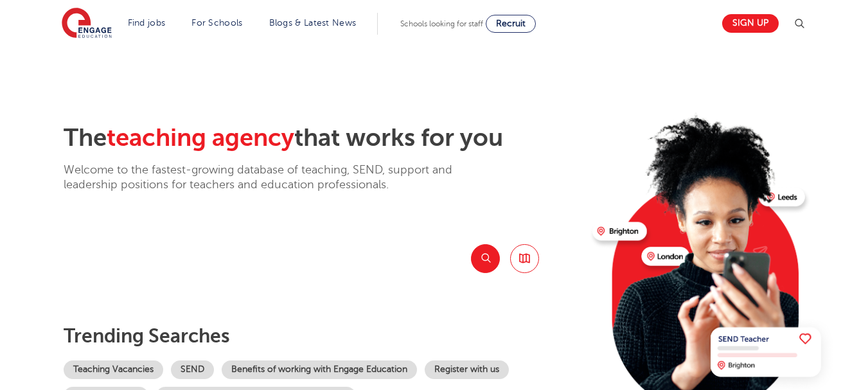  What do you see at coordinates (313, 22) in the screenshot?
I see `a: Blogs & Latest News` at bounding box center [313, 22].